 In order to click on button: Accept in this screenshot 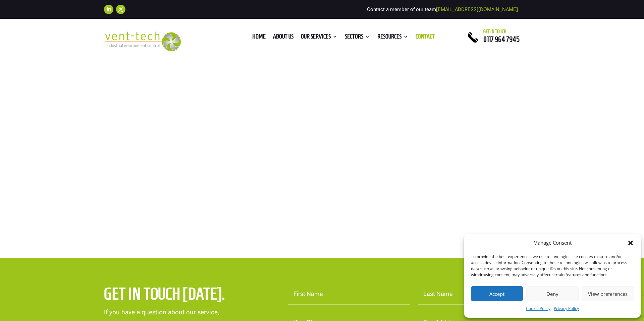, I will do `click(497, 293)`.